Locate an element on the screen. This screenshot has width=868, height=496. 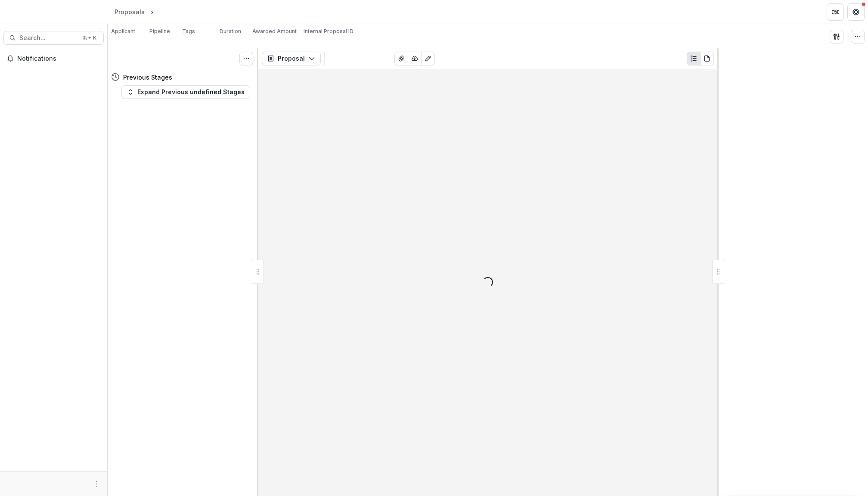
h4: Previous Stages is located at coordinates (148, 77).